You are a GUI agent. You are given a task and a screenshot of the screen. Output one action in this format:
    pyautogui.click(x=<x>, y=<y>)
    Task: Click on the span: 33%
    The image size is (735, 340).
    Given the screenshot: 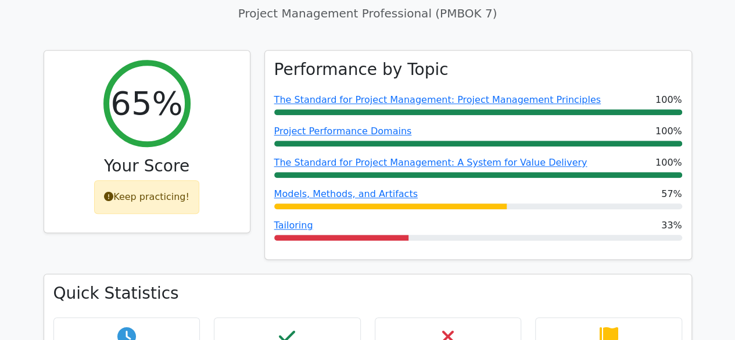 What is the action you would take?
    pyautogui.click(x=671, y=225)
    